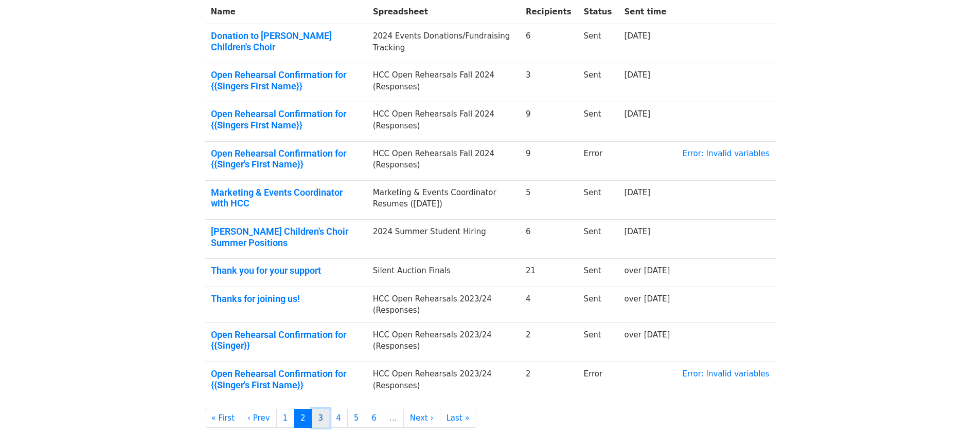 Image resolution: width=980 pixels, height=436 pixels. Describe the element at coordinates (357, 418) in the screenshot. I see `a: 5` at that location.